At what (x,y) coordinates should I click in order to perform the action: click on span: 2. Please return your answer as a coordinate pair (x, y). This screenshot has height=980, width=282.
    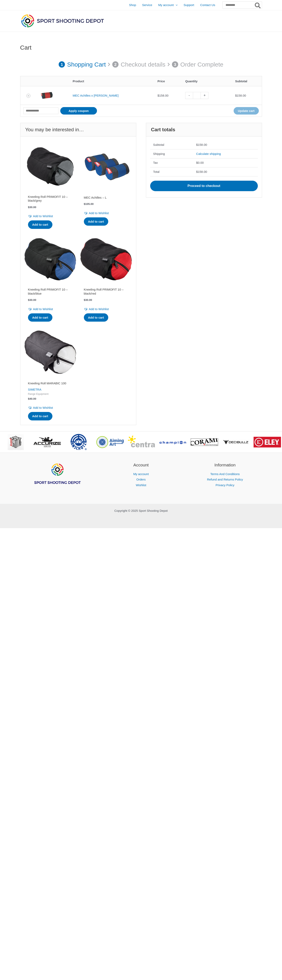
    Looking at the image, I should click on (115, 65).